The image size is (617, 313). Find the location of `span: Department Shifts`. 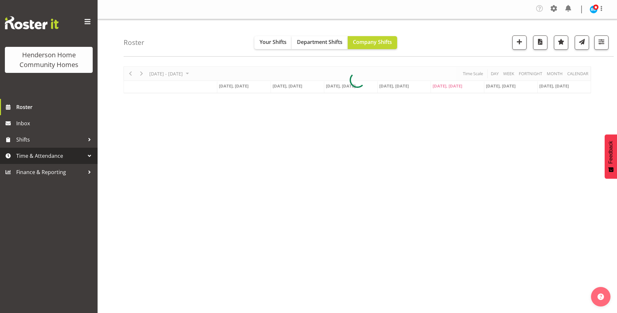

span: Department Shifts is located at coordinates (320, 42).